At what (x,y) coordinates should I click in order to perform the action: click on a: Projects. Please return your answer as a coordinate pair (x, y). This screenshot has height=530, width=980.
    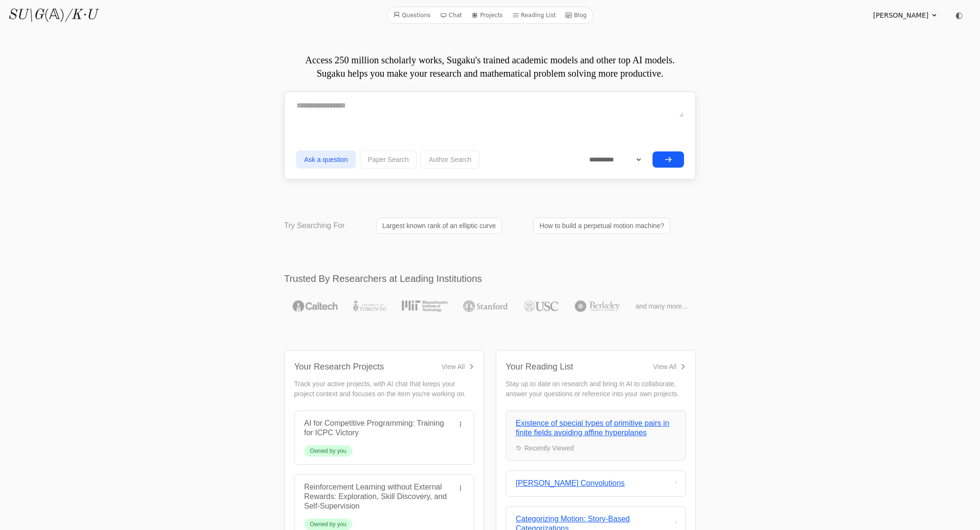
    Looking at the image, I should click on (486, 15).